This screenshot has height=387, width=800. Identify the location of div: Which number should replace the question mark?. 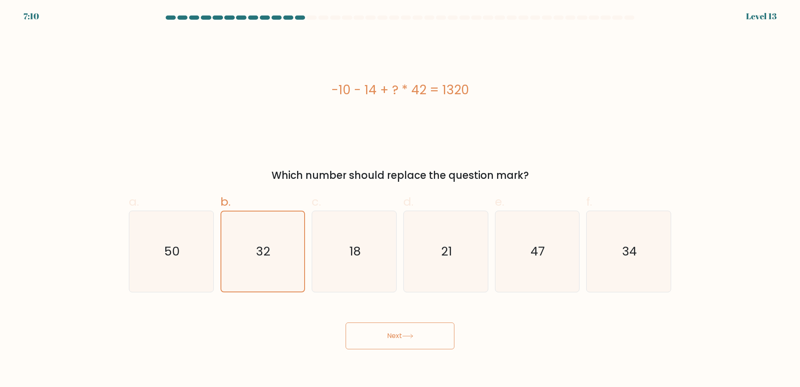
(400, 175).